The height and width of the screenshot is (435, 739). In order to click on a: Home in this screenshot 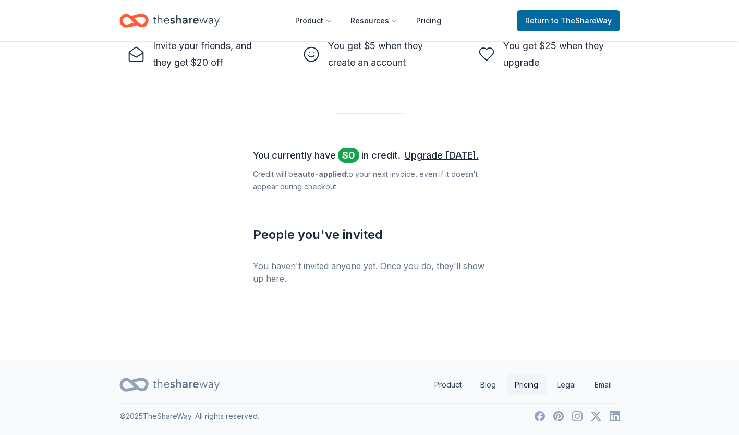, I will do `click(169, 20)`.